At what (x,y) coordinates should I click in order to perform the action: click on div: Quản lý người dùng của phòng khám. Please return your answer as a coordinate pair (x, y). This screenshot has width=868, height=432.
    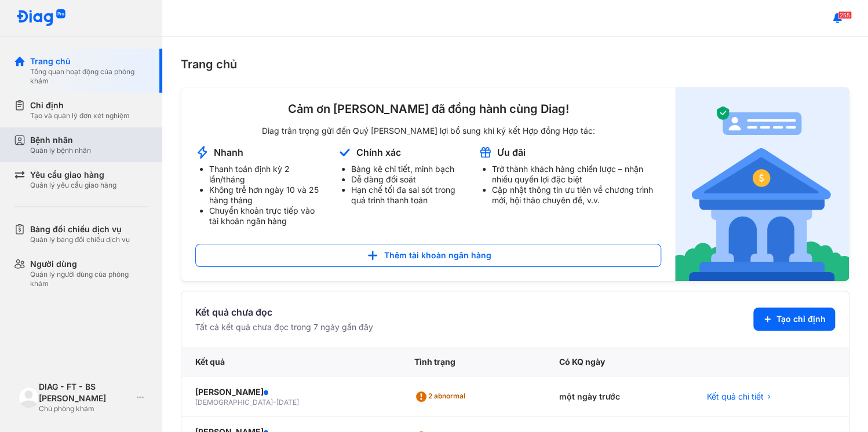
    Looking at the image, I should click on (89, 279).